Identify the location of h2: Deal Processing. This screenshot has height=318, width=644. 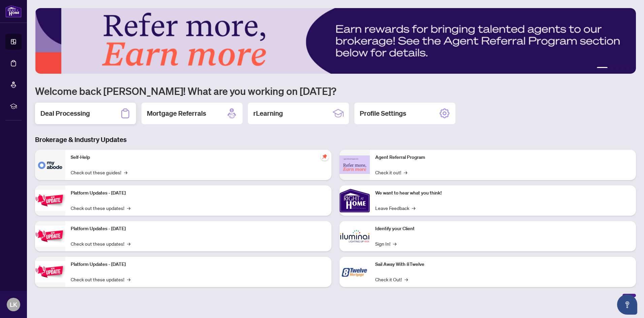
(65, 114).